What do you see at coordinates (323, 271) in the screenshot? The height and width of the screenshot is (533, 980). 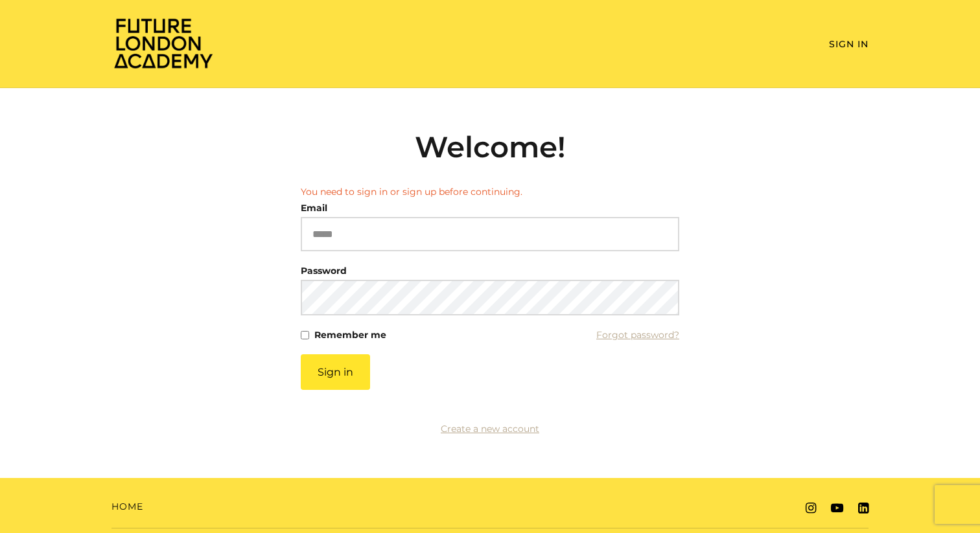 I see `label: Password` at bounding box center [323, 271].